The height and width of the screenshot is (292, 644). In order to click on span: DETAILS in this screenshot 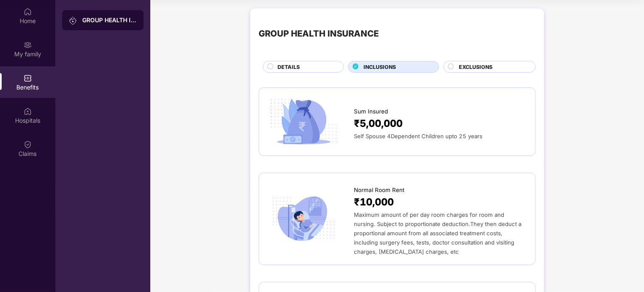, I will do `click(288, 67)`.